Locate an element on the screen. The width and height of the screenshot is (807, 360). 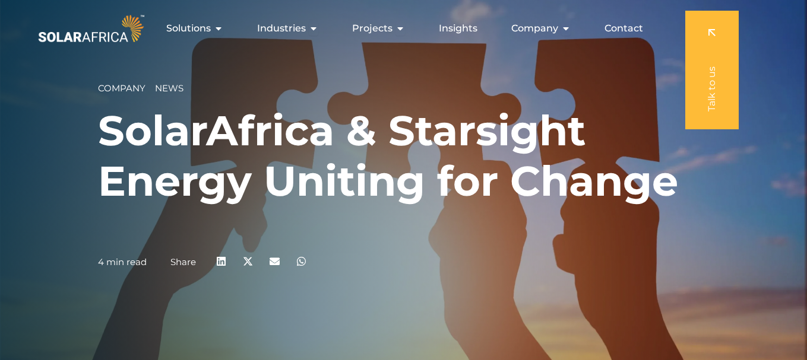
p: 4 min read is located at coordinates (122, 262).